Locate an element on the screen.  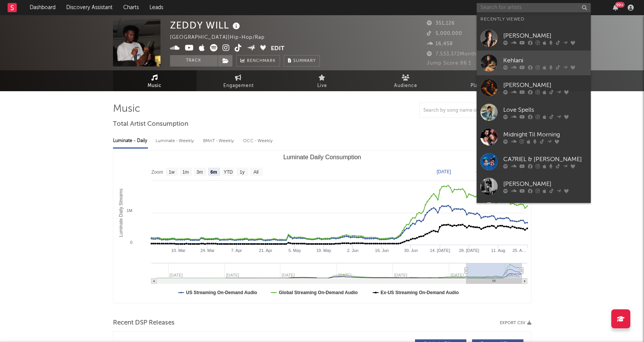
button: Summary is located at coordinates (302, 61).